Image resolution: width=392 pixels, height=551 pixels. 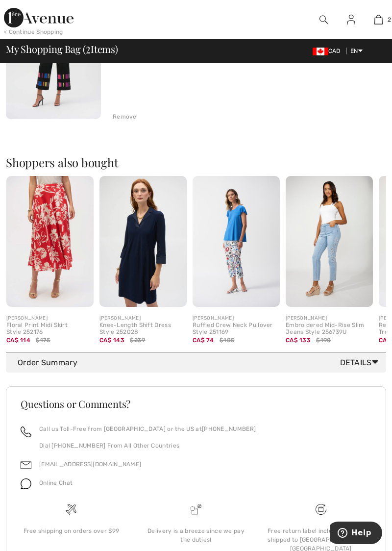 I want to click on img: My Bag, so click(x=378, y=19).